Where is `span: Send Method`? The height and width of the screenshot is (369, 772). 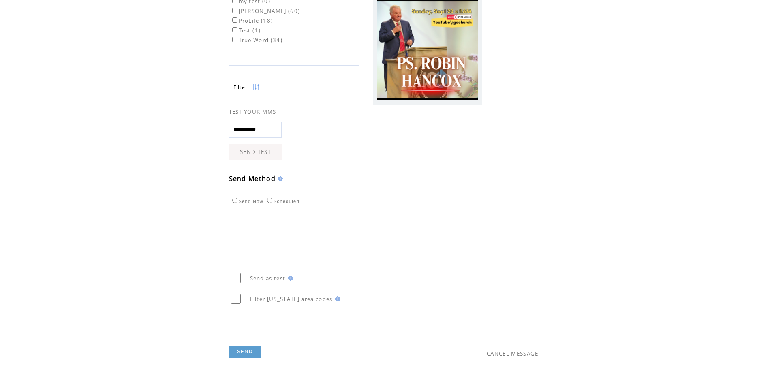
span: Send Method is located at coordinates (253, 179).